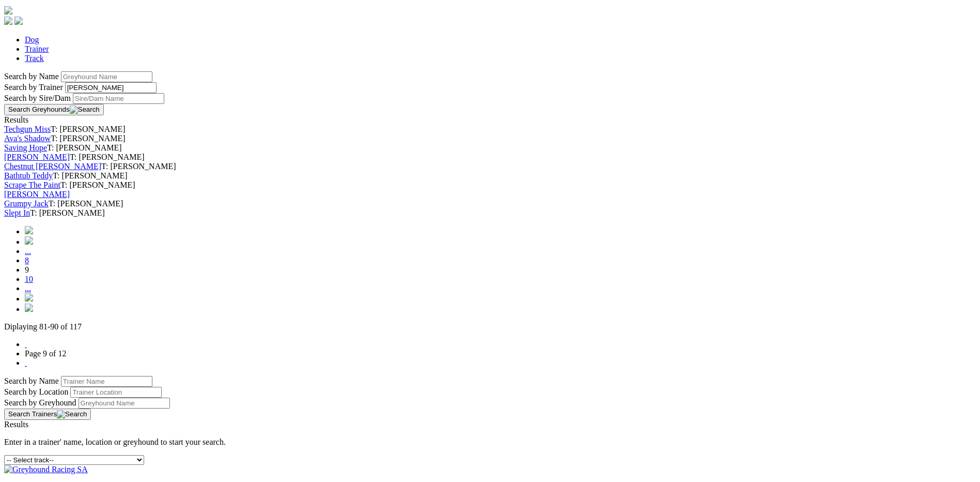  Describe the element at coordinates (490, 327) in the screenshot. I see `p: Diplaying 81-90 of 117` at that location.